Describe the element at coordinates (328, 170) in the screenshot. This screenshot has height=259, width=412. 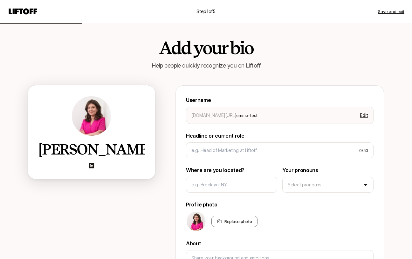
I see `p: Your pronouns` at that location.